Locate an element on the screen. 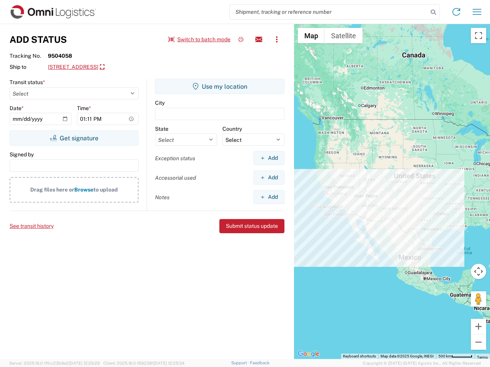  h3: Add Status is located at coordinates (38, 39).